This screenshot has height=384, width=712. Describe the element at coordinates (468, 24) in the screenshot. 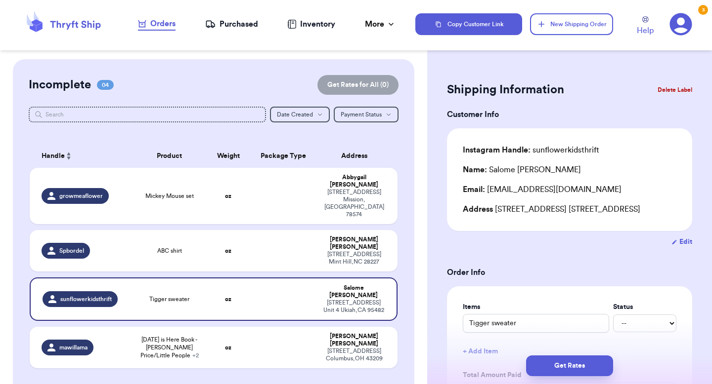

I see `button: Copy Customer Link` at that location.